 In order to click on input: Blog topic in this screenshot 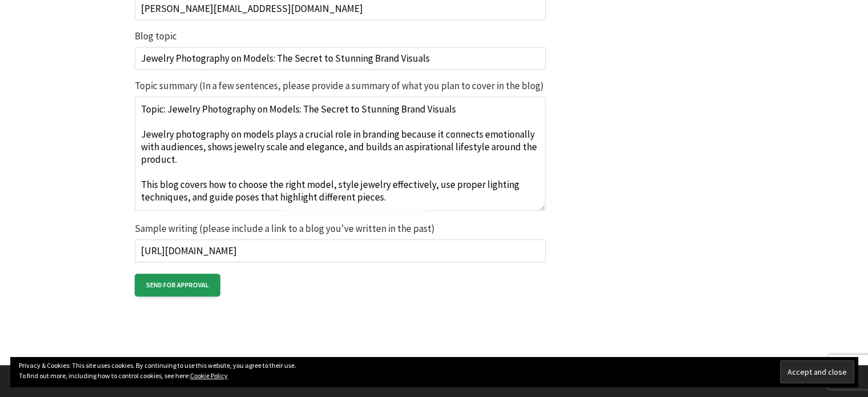, I will do `click(340, 58)`.